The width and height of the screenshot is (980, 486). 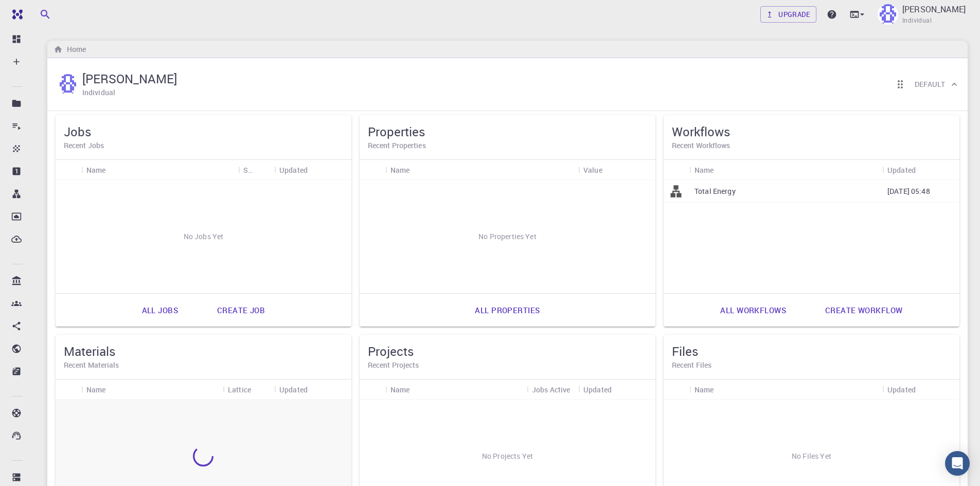 I want to click on a: All workflows, so click(x=753, y=311).